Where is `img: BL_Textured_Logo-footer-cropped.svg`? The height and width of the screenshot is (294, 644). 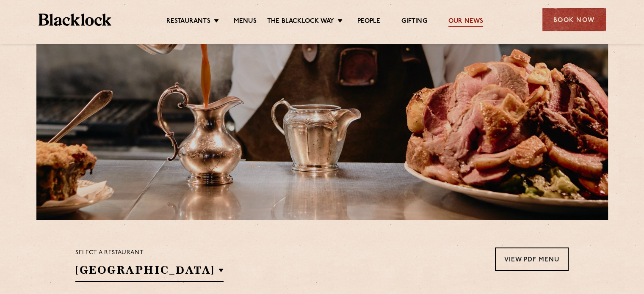 img: BL_Textured_Logo-footer-cropped.svg is located at coordinates (75, 19).